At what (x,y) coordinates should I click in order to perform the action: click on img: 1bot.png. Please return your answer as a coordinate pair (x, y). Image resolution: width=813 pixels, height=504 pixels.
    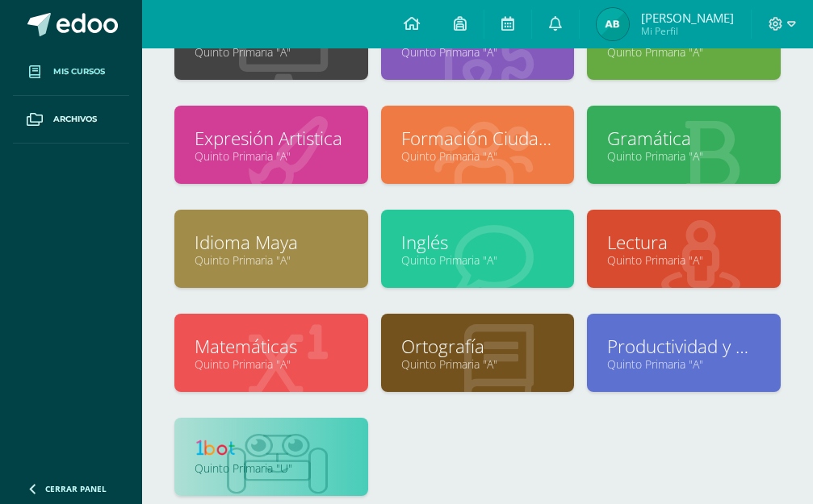
    Looking at the image, I should click on (218, 447).